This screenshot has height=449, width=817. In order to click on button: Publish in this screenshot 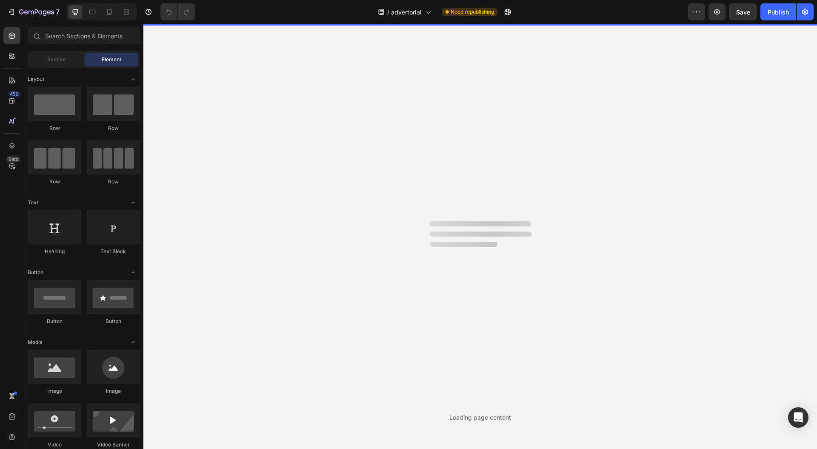, I will do `click(778, 12)`.